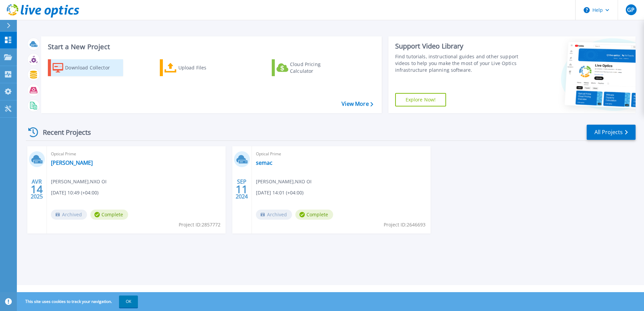 The height and width of the screenshot is (311, 644). What do you see at coordinates (264, 163) in the screenshot?
I see `a: semac` at bounding box center [264, 163].